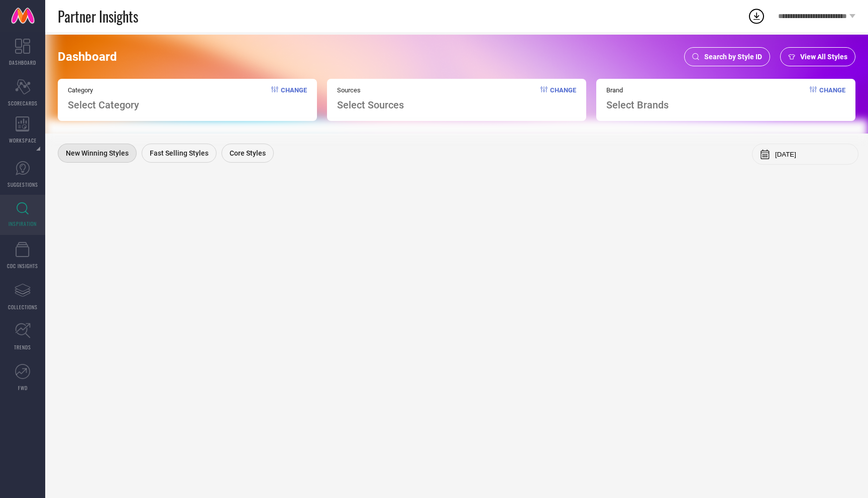 Image resolution: width=868 pixels, height=498 pixels. I want to click on span: Partner Insights, so click(98, 16).